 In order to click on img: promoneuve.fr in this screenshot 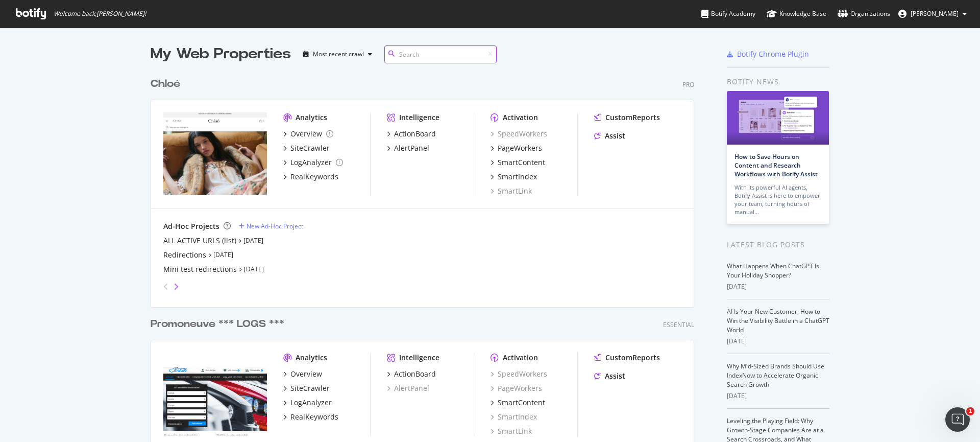, I will do `click(215, 394)`.